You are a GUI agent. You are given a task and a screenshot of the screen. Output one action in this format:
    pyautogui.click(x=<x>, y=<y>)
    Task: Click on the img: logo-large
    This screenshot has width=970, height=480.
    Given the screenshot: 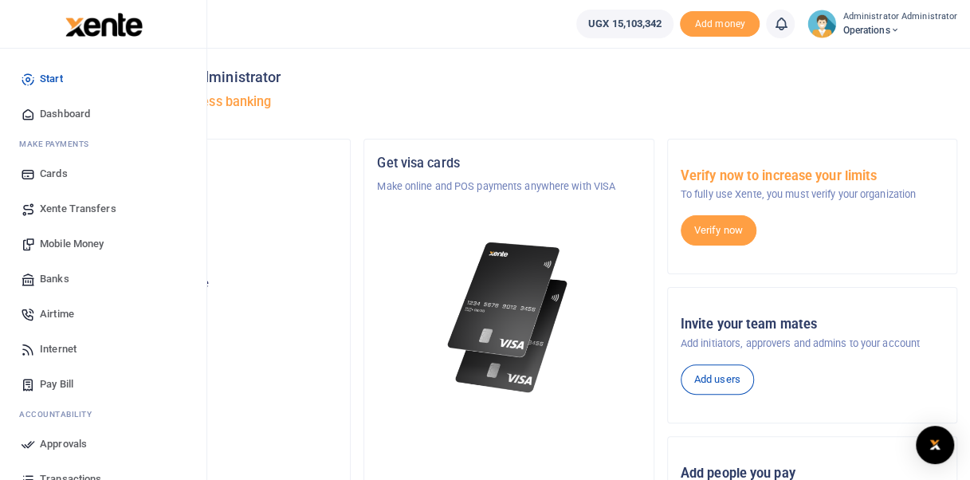 What is the action you would take?
    pyautogui.click(x=104, y=25)
    